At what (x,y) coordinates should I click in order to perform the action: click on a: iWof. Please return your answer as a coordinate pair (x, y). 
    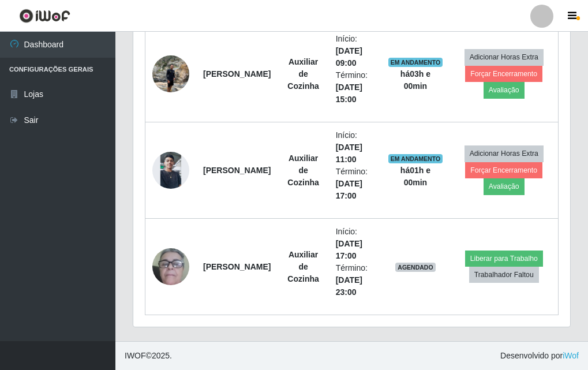
    Looking at the image, I should click on (571, 355).